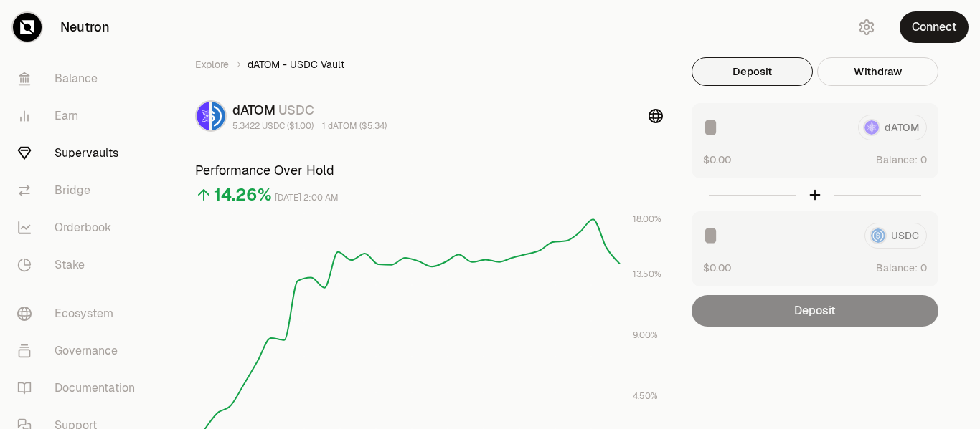  Describe the element at coordinates (296, 65) in the screenshot. I see `span: dATOM - USDC Vault` at that location.